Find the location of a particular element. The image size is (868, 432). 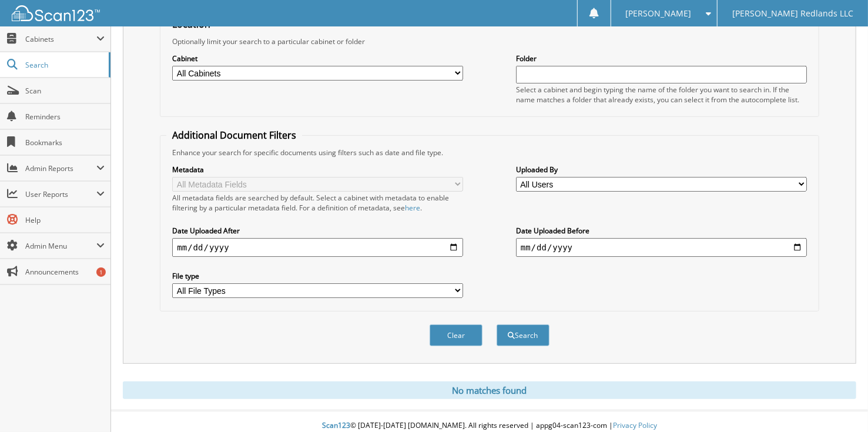

button: Clear is located at coordinates (456, 335).